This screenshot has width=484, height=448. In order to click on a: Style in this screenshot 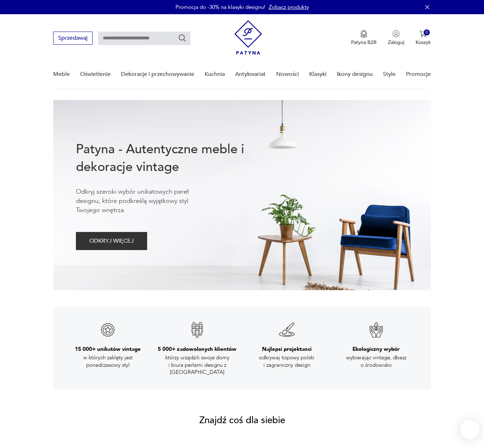, I will do `click(389, 74)`.